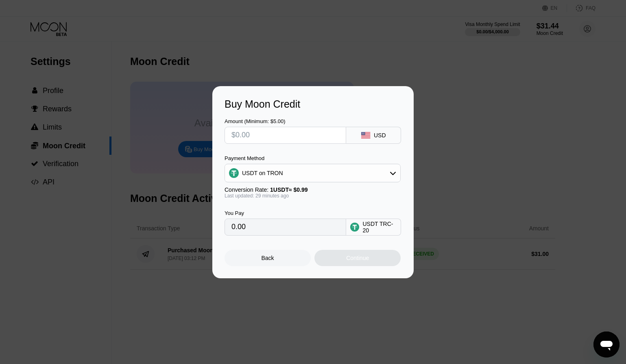 The image size is (626, 364). Describe the element at coordinates (313, 104) in the screenshot. I see `div: Buy Moon Credit` at that location.